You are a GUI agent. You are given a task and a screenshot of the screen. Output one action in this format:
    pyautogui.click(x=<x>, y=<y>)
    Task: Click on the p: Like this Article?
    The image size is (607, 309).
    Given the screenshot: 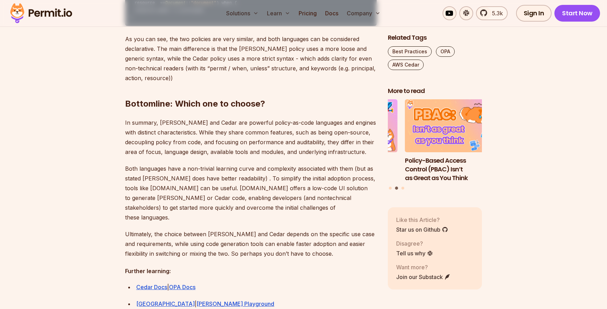 What is the action you would take?
    pyautogui.click(x=422, y=220)
    